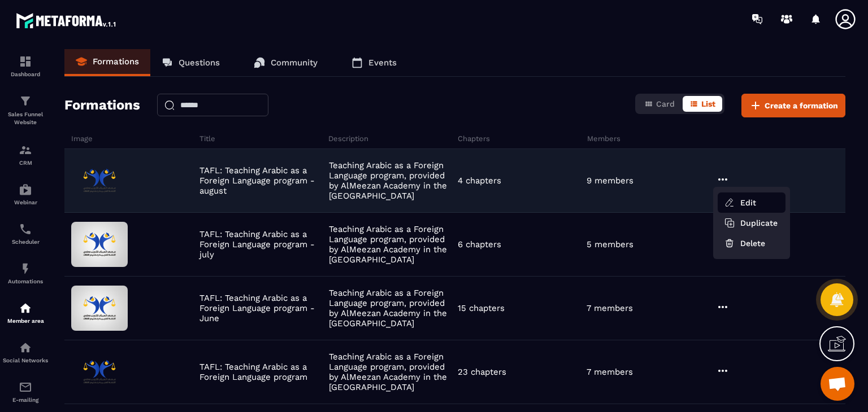 The width and height of the screenshot is (868, 412). What do you see at coordinates (190, 63) in the screenshot?
I see `a: Questions` at bounding box center [190, 63].